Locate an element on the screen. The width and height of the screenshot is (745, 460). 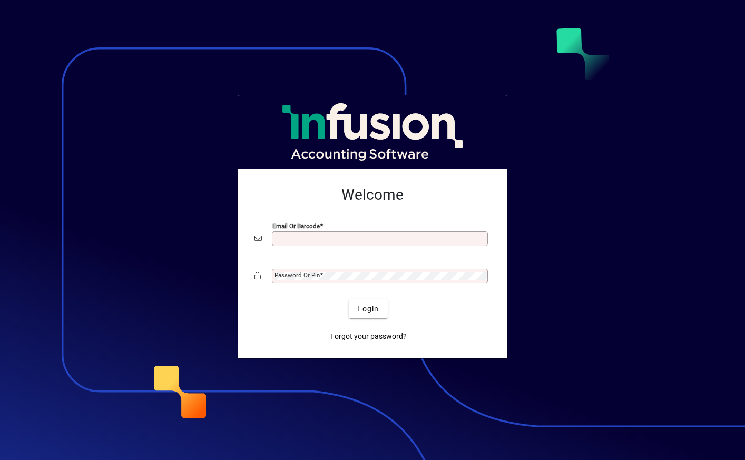
span: Forgot your password? is located at coordinates (368, 336).